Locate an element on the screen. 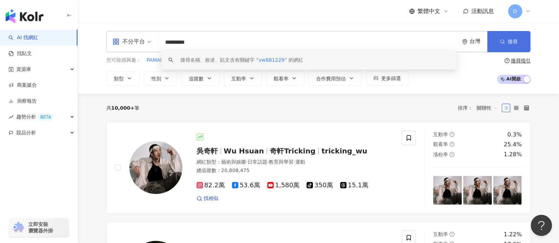  div: 0.3% is located at coordinates (514, 135).